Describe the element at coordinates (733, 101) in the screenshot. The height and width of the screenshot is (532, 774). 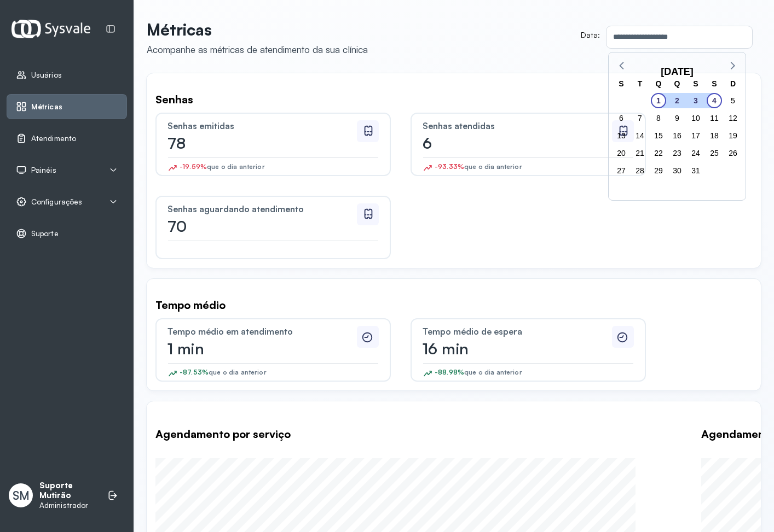
I see `span: domingo, 5 de janeiro de 2025` at that location.